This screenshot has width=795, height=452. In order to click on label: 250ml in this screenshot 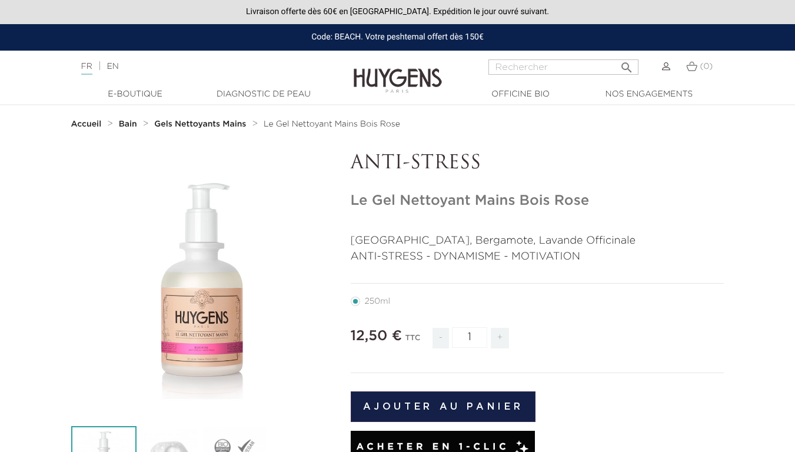, I will do `click(377, 301)`.